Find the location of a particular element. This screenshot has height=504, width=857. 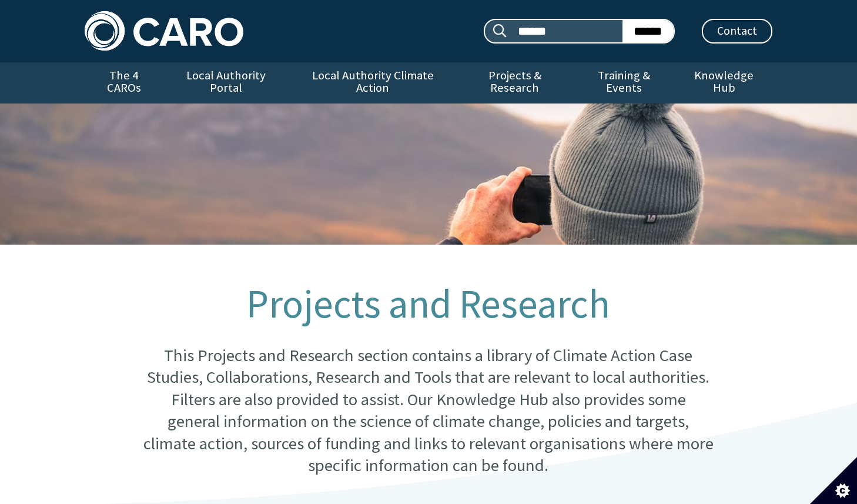

a: Knowledge Hub is located at coordinates (724, 83).